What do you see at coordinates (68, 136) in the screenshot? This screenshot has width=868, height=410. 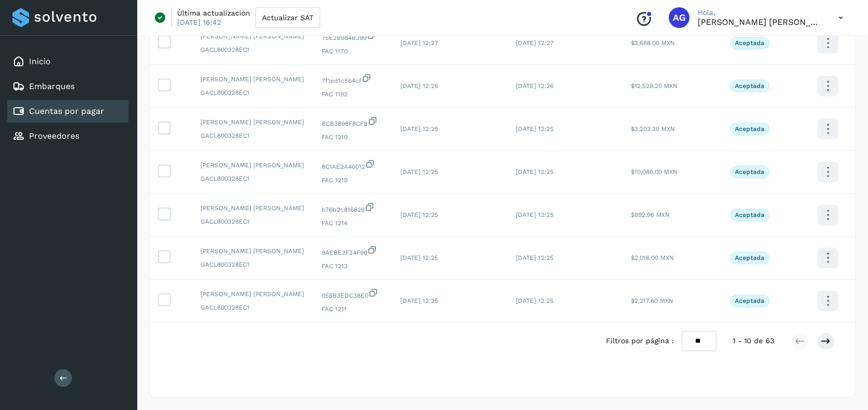 I see `div: Proveedores` at bounding box center [68, 136].